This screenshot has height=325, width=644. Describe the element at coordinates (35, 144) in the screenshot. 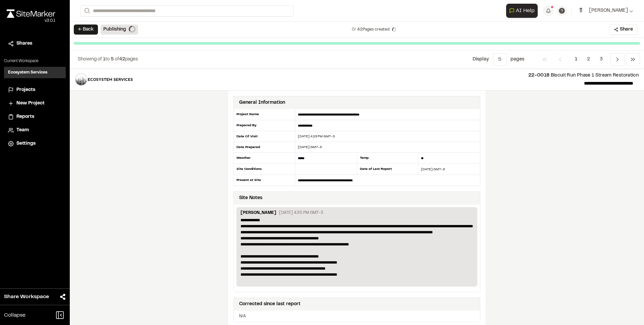

I see `a: Settings` at that location.